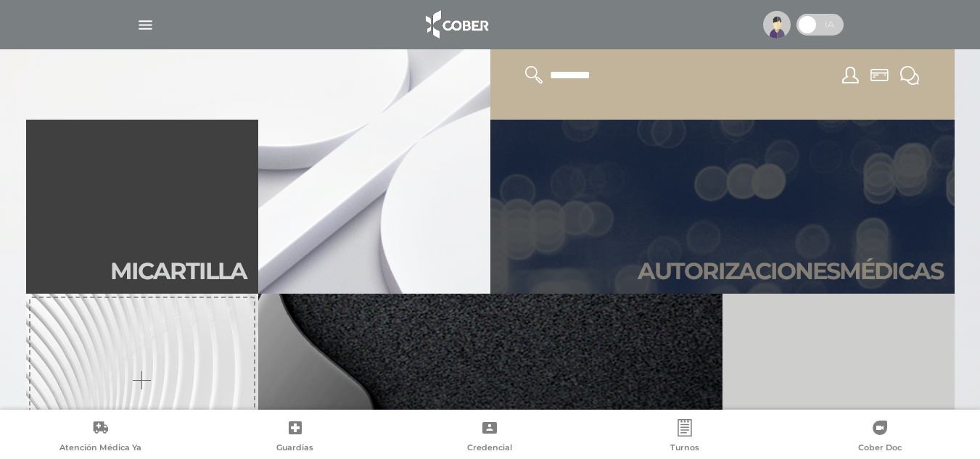 The image size is (980, 459). Describe the element at coordinates (294, 449) in the screenshot. I see `span: Guardias` at that location.